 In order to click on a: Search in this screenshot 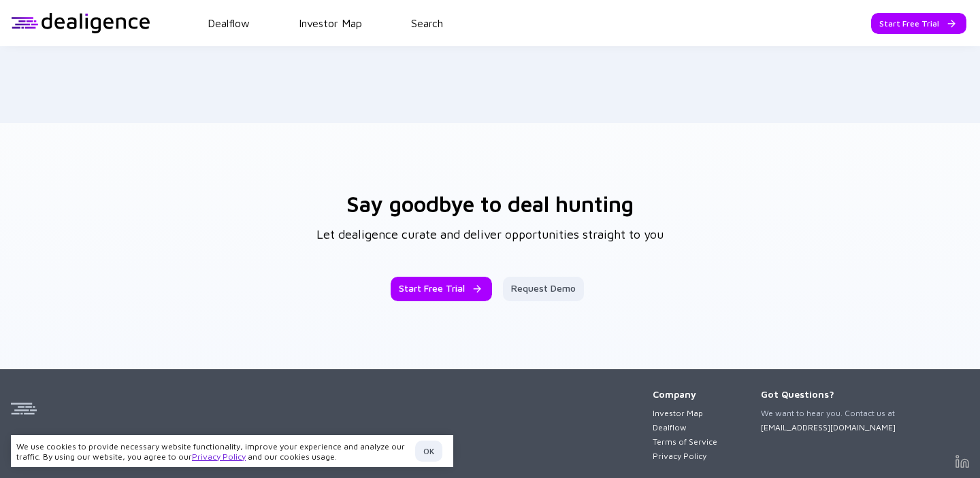, I will do `click(427, 23)`.